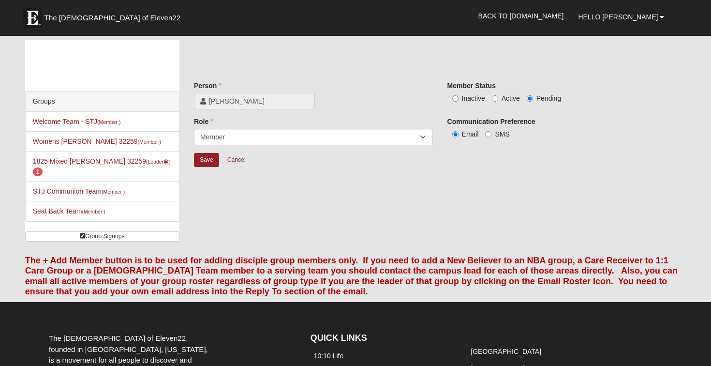  Describe the element at coordinates (455, 134) in the screenshot. I see `input: Email` at that location.